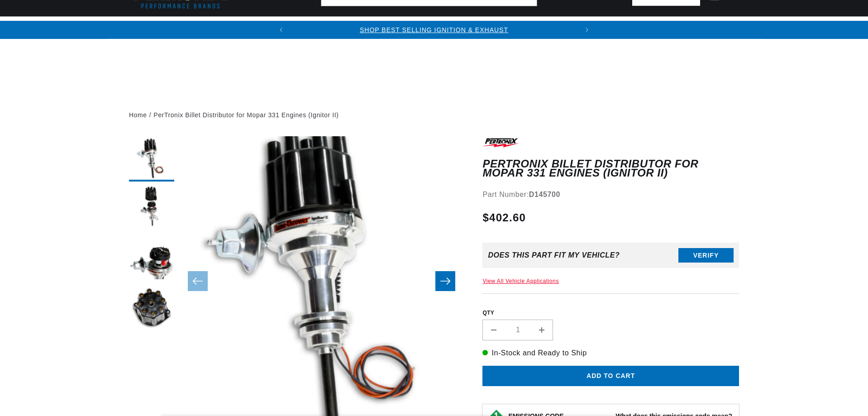 This screenshot has width=868, height=416. I want to click on p: In-Stock and Ready to Ship, so click(611, 353).